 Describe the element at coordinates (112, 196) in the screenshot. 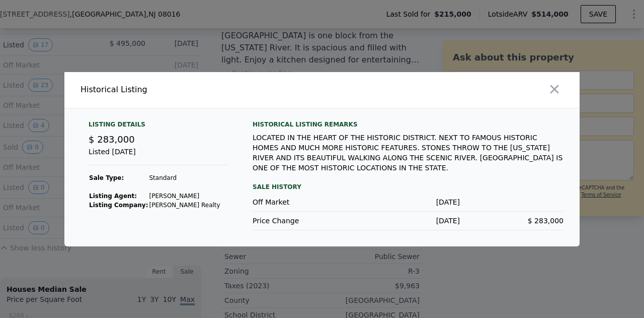

I see `strong: Listing Agent:` at that location.